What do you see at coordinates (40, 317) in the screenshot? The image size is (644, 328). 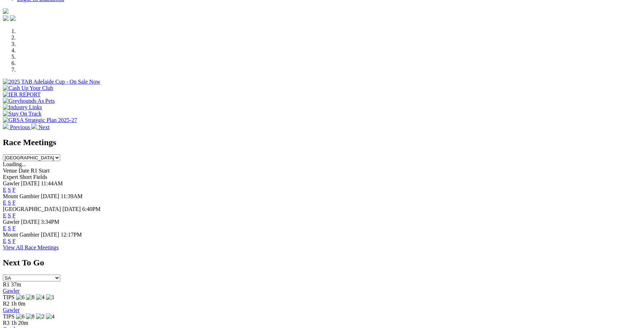 I see `img: 2` at bounding box center [40, 317].